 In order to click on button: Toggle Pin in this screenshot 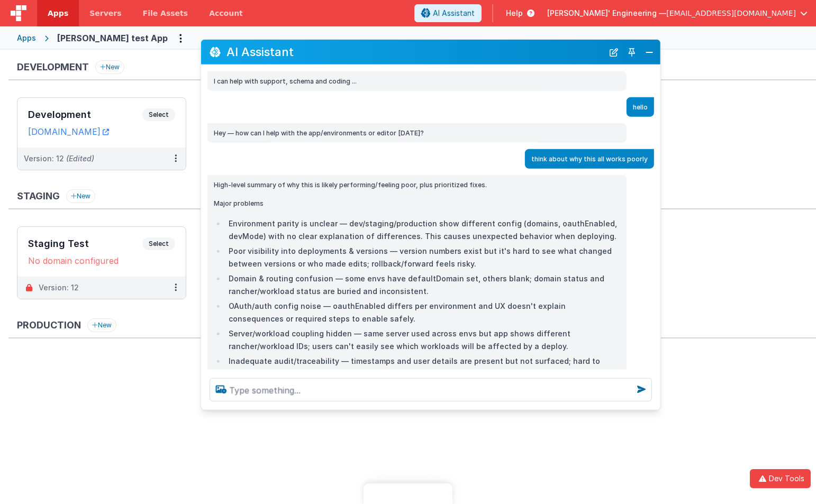, I will do `click(632, 52)`.